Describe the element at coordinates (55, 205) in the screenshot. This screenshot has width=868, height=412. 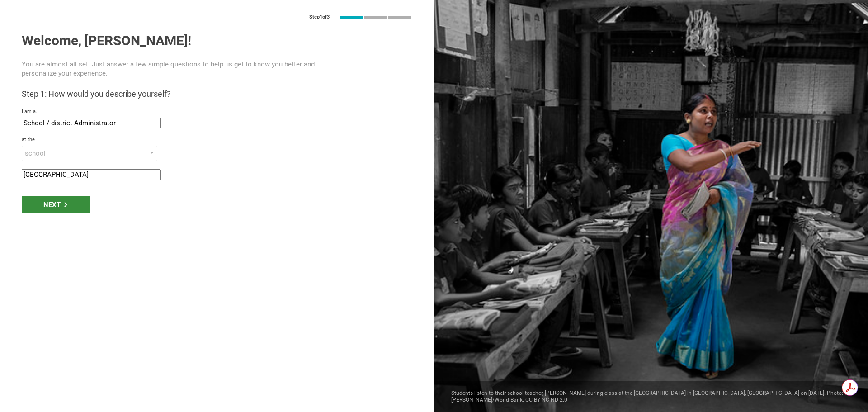
I see `div: Next` at that location.